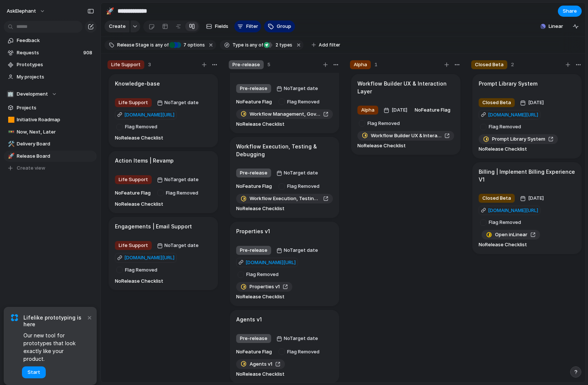 The image size is (588, 385). Describe the element at coordinates (161, 45) in the screenshot. I see `span: any of` at that location.